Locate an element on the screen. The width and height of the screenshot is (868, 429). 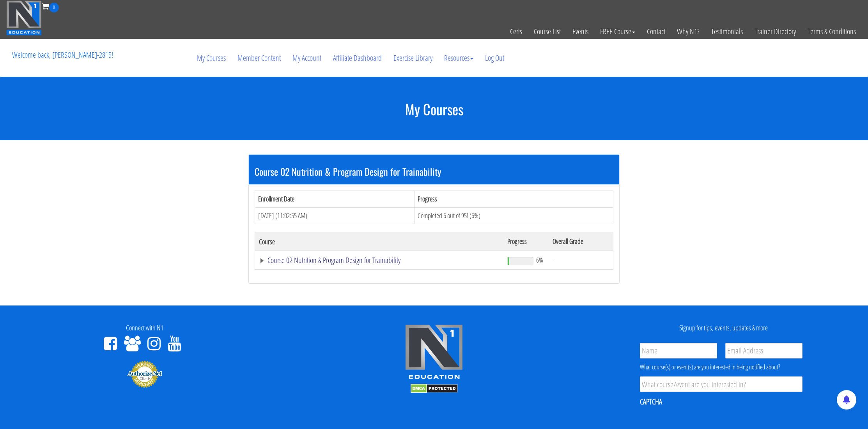
a: My Account is located at coordinates (307, 58).